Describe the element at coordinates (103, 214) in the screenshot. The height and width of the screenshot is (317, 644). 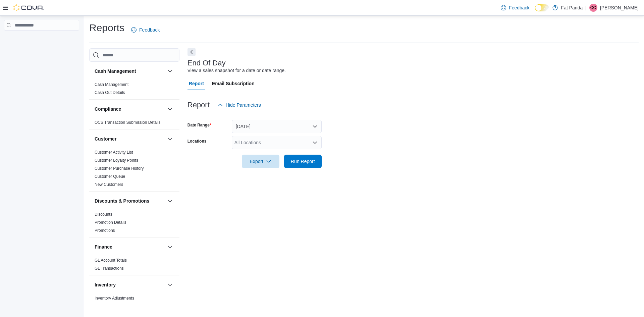
I see `a: Discounts` at that location.